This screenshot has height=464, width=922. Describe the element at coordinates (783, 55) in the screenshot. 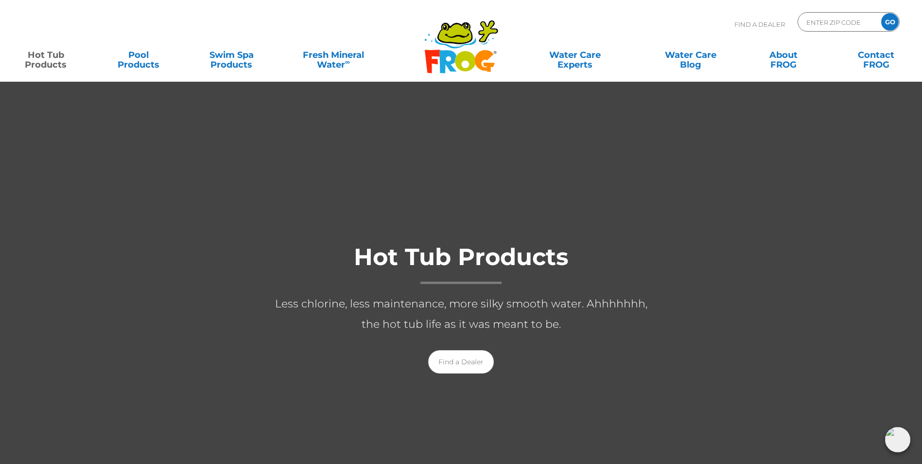

I see `a: AboutFROG` at that location.